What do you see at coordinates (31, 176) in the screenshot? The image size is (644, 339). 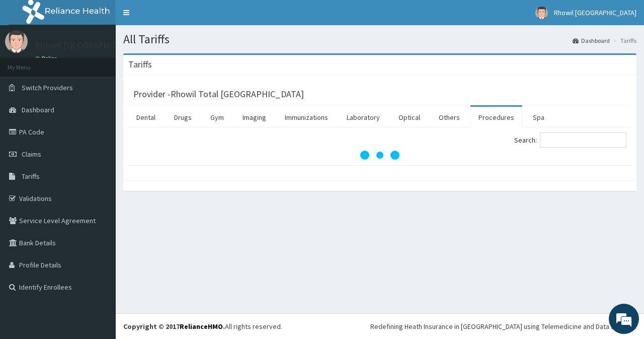 I see `span: Tariffs` at bounding box center [31, 176].